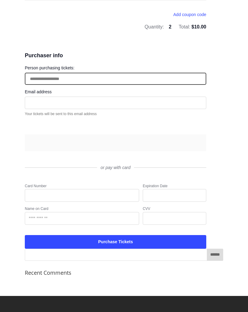  Describe the element at coordinates (147, 209) in the screenshot. I see `label: CVV` at that location.